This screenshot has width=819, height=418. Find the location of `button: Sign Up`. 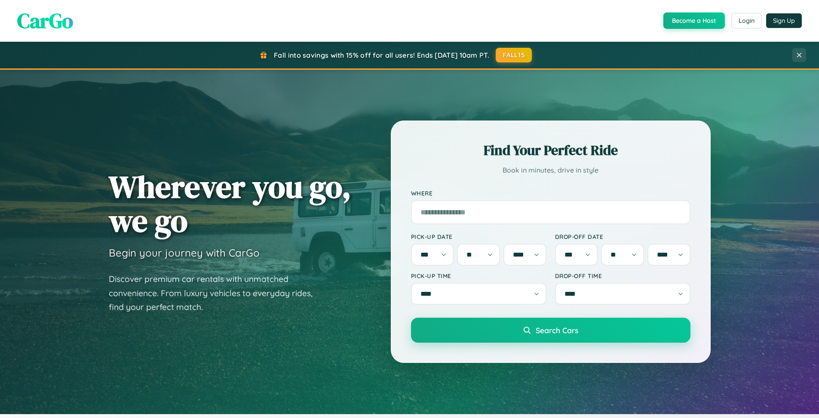

button: Sign Up is located at coordinates (784, 21).